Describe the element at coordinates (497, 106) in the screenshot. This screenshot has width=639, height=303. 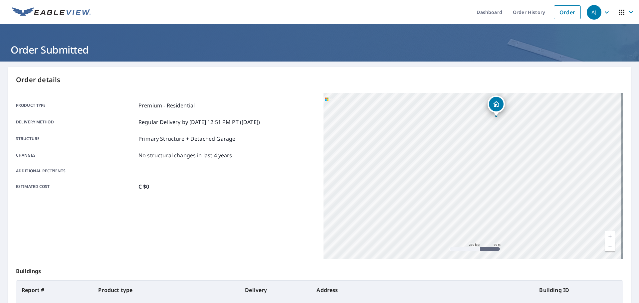
I see `div: Dropped pin, building 1, Residential property, 70 JOHN ST THE NATION ON K0A2M0` at that location.